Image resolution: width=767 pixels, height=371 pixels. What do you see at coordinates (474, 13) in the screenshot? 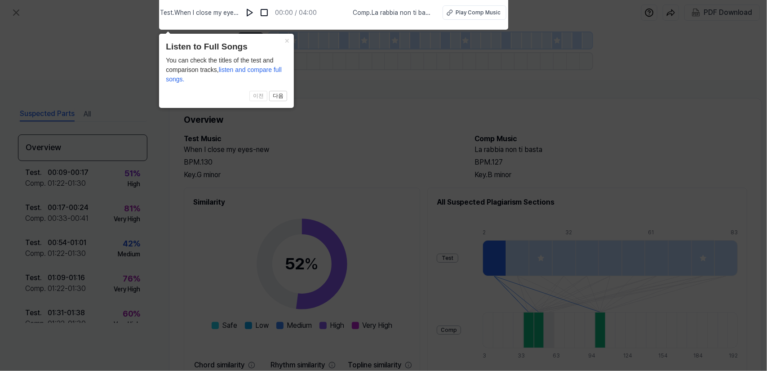
I see `button: Play Comp Music` at bounding box center [474, 13].